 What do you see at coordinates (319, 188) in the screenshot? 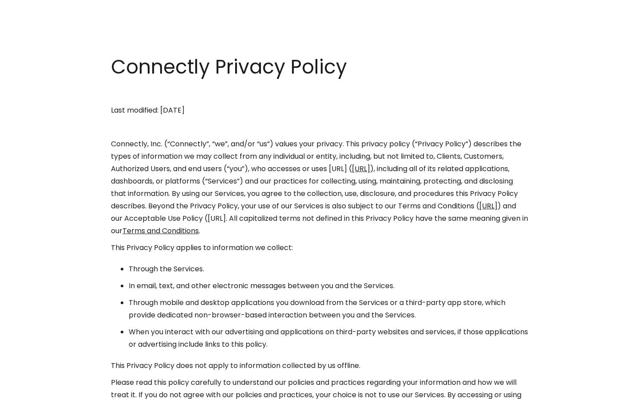
I see `p: Connectly, Inc. (“Connectly”, “we”, and/or “us”) values your privacy. This privacy policy (“Priva...` at bounding box center [319, 188].